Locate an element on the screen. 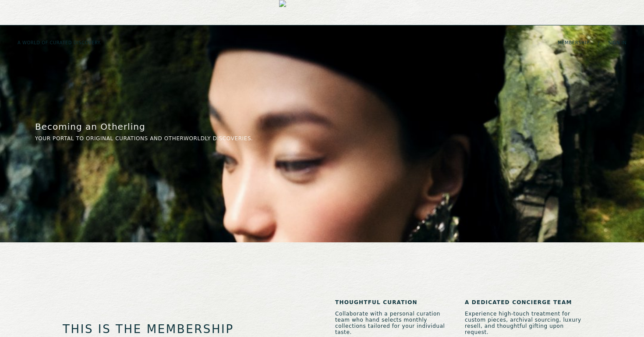 This screenshot has width=644, height=337. p: Collaborate with a personal curation team who hand selects monthly collections tailored for your ... is located at coordinates (394, 323).